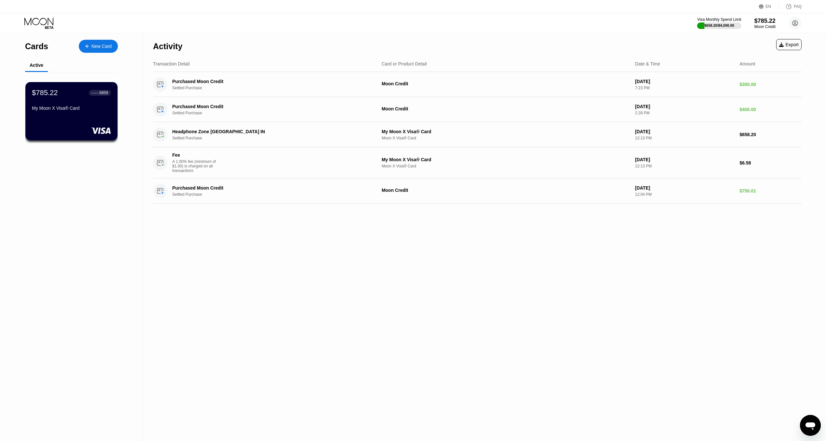 This screenshot has height=441, width=826. I want to click on div: Export, so click(789, 45).